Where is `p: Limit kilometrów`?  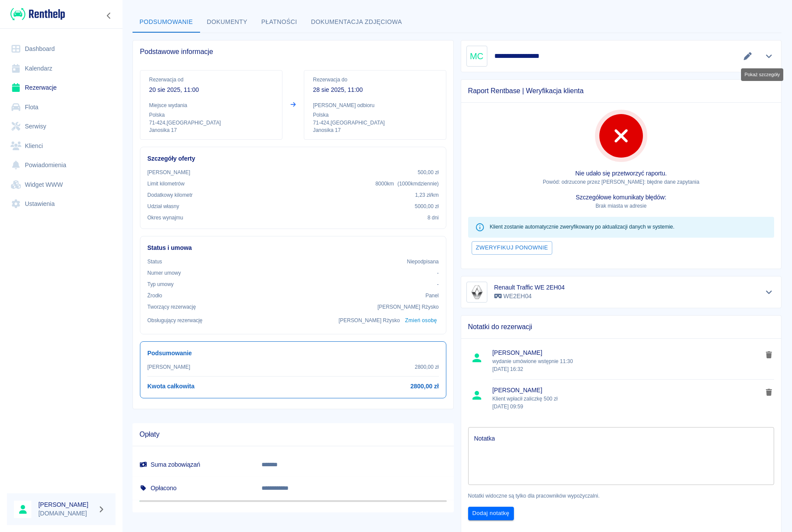 p: Limit kilometrów is located at coordinates (166, 184).